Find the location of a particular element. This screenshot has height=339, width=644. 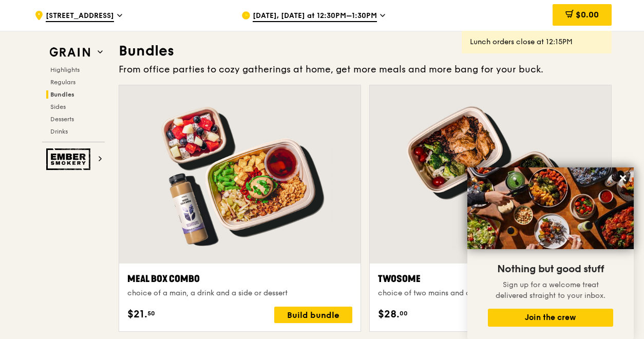

span: $28. is located at coordinates (389, 315).